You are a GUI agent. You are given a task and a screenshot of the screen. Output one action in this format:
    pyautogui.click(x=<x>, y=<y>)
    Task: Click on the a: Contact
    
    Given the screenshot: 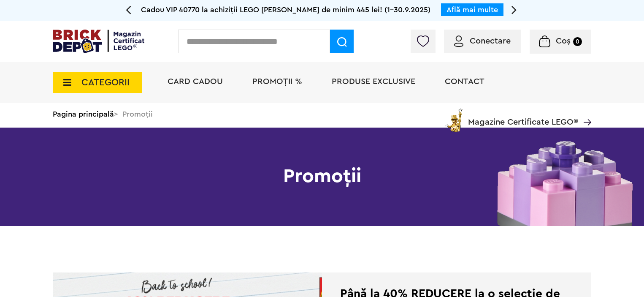 What is the action you would take?
    pyautogui.click(x=464, y=81)
    